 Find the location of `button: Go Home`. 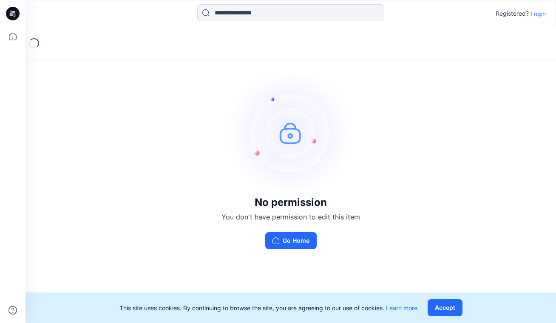

button: Go Home is located at coordinates (291, 241).